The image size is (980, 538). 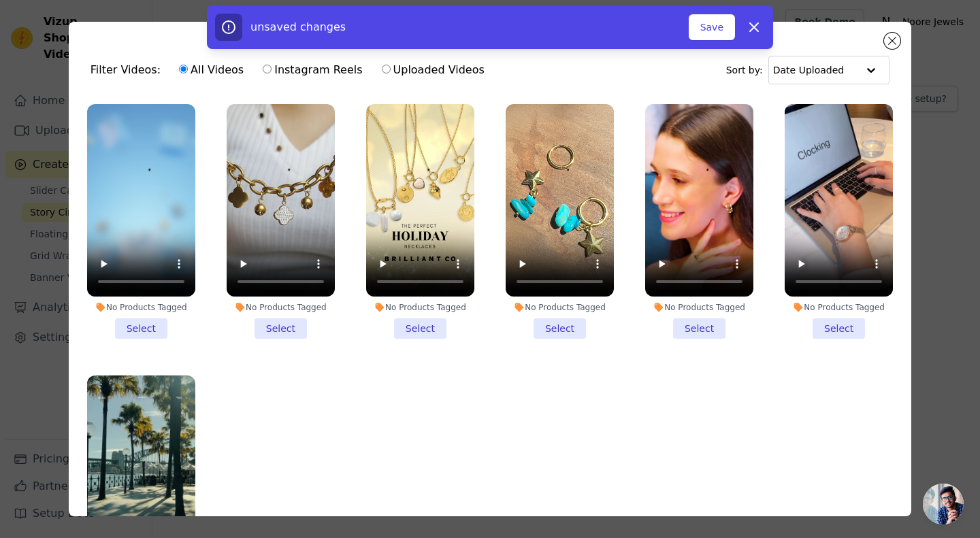 I want to click on label: All Videos, so click(x=211, y=70).